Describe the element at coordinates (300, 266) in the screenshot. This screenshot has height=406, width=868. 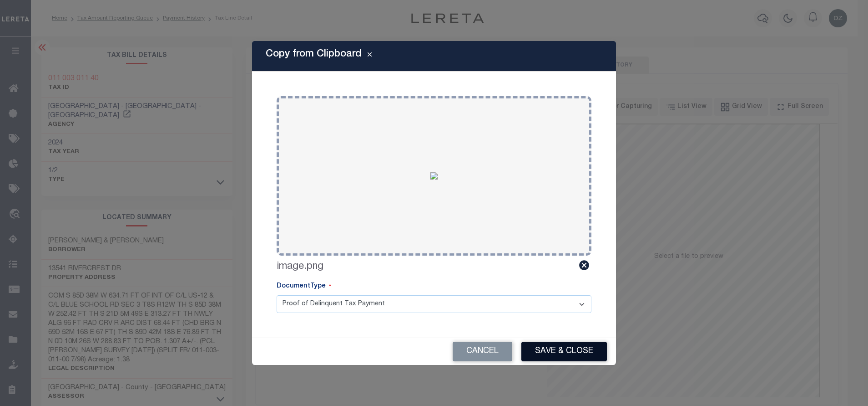
I see `label: image.png` at that location.